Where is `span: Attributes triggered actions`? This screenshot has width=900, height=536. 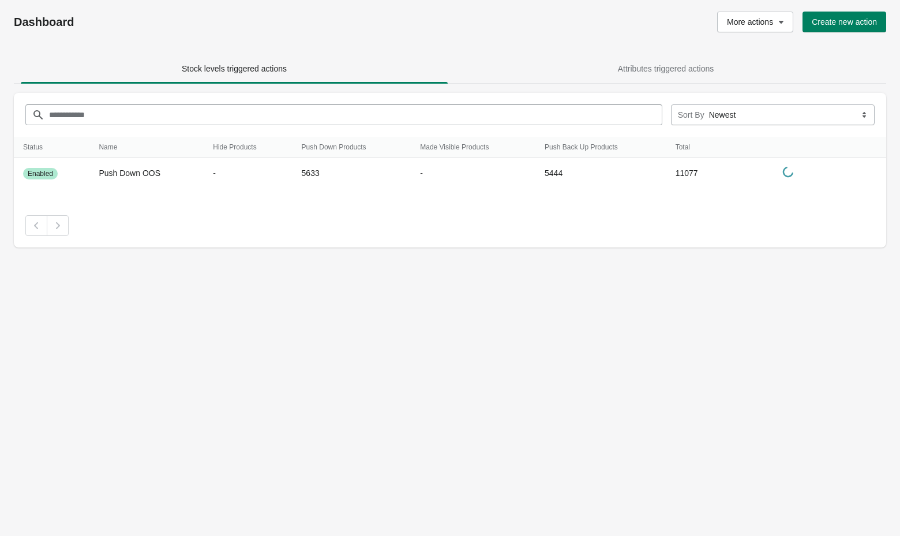
span: Attributes triggered actions is located at coordinates (666, 69).